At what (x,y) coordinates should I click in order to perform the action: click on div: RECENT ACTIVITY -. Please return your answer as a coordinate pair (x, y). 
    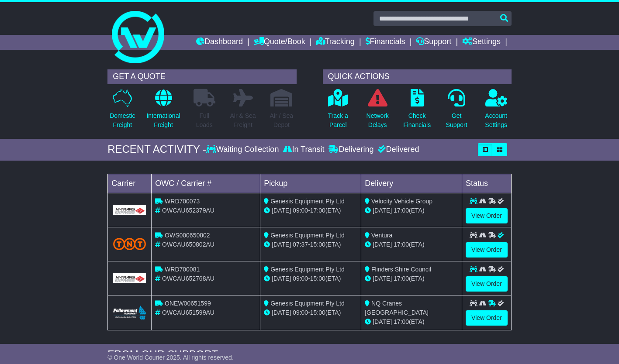
    Looking at the image, I should click on (157, 150).